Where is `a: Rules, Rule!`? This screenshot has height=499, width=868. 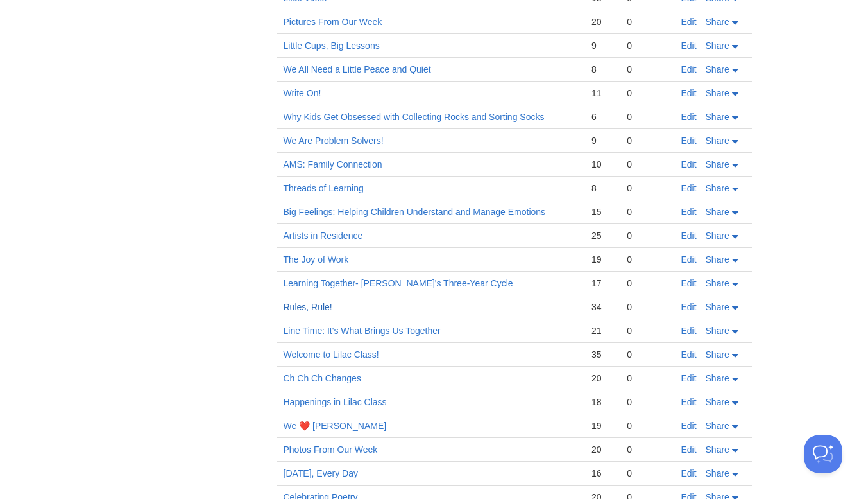
a: Rules, Rule! is located at coordinates (308, 307).